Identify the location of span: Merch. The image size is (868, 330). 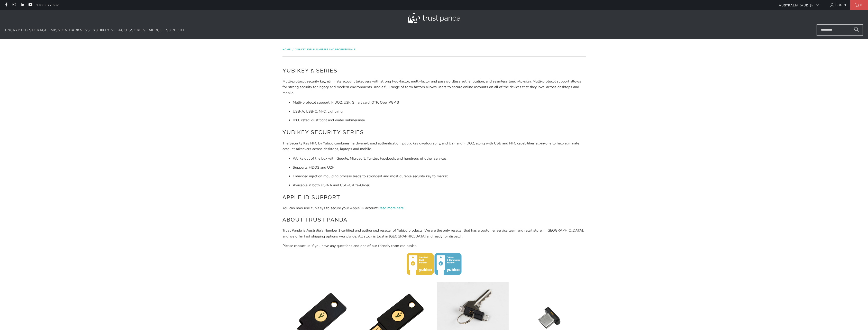
(156, 30).